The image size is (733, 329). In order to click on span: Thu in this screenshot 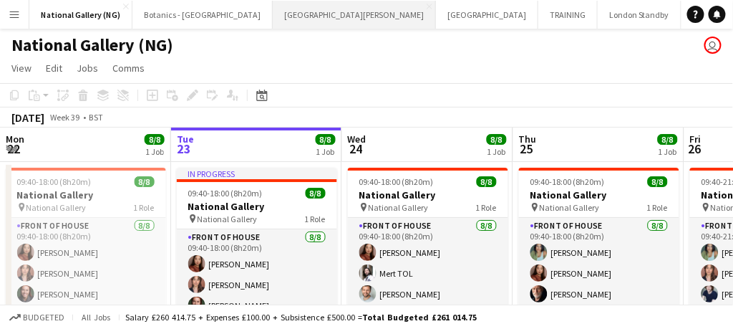, I will do `click(528, 139)`.